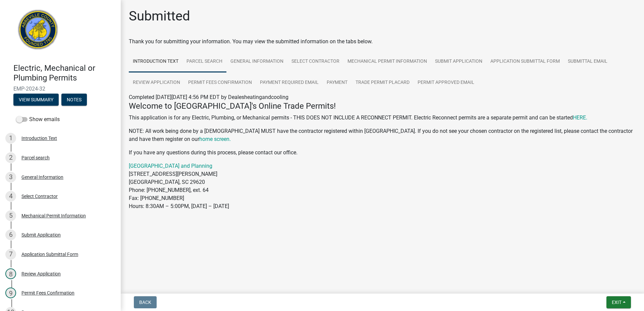 The height and width of the screenshot is (311, 644). What do you see at coordinates (215, 139) in the screenshot?
I see `a: home screen.` at bounding box center [215, 139].